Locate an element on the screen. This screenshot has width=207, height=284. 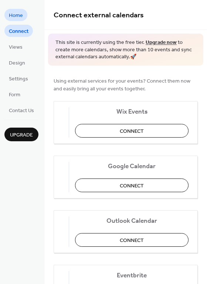
span: Upgrade is located at coordinates (21, 135).